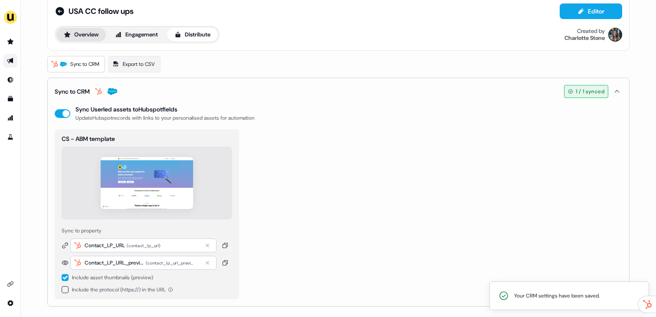 This screenshot has width=656, height=317. What do you see at coordinates (101, 11) in the screenshot?
I see `span: USA CC follow ups` at bounding box center [101, 11].